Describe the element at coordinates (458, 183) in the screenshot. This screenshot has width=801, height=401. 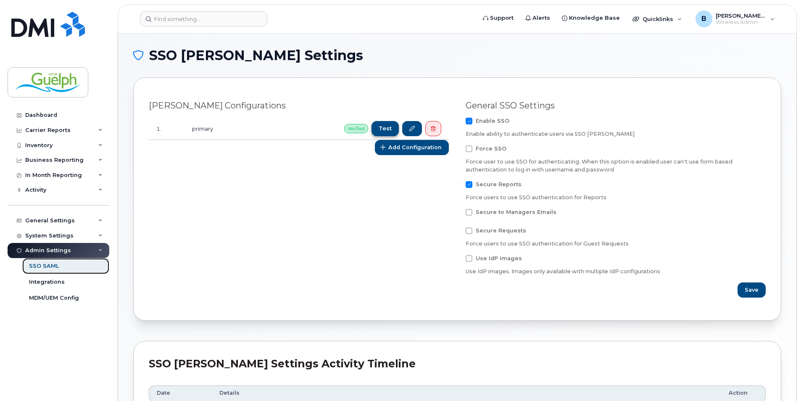
I see `input: Secure Reports` at that location.